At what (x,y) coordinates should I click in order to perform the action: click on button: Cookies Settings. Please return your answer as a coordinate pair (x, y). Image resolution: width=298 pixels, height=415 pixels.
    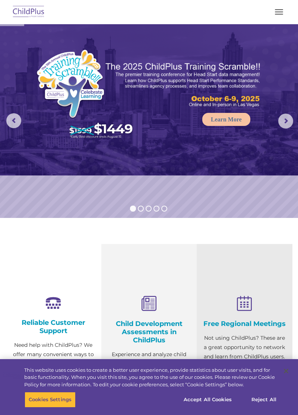
    Looking at the image, I should click on (50, 400).